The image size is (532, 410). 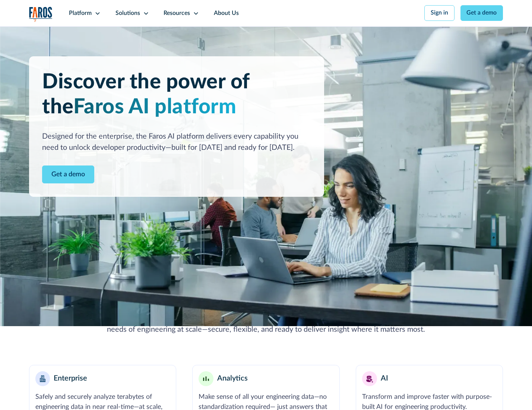 I want to click on img: Minimalist bar chart analytics icon, so click(x=206, y=379).